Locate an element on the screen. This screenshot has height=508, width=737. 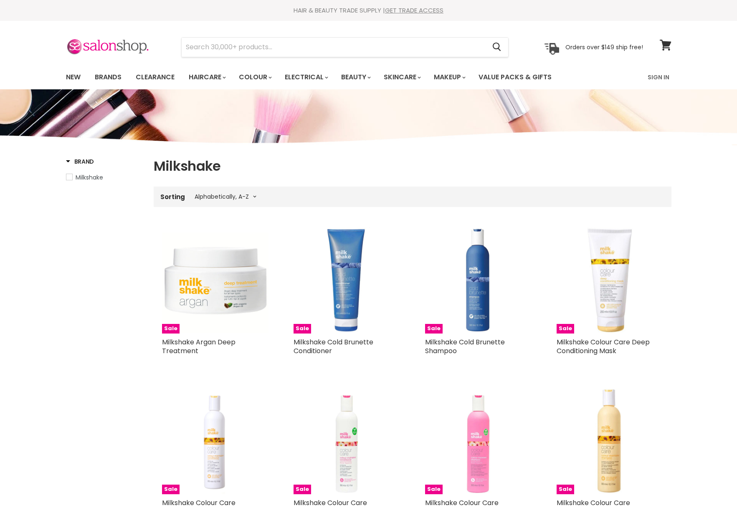
span: Brand is located at coordinates (80, 162).